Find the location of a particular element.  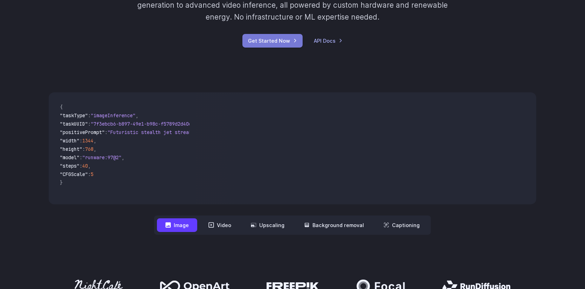

button: Captioning is located at coordinates (402, 225).